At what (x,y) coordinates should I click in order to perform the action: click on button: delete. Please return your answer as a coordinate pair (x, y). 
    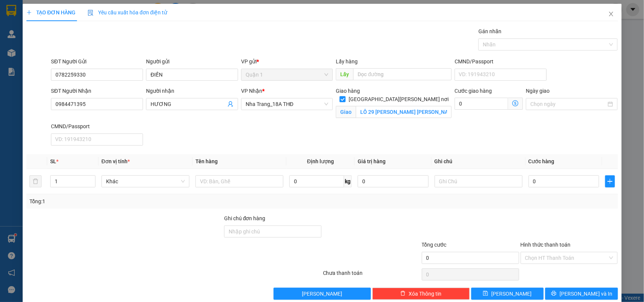
    Looking at the image, I should click on (36, 181).